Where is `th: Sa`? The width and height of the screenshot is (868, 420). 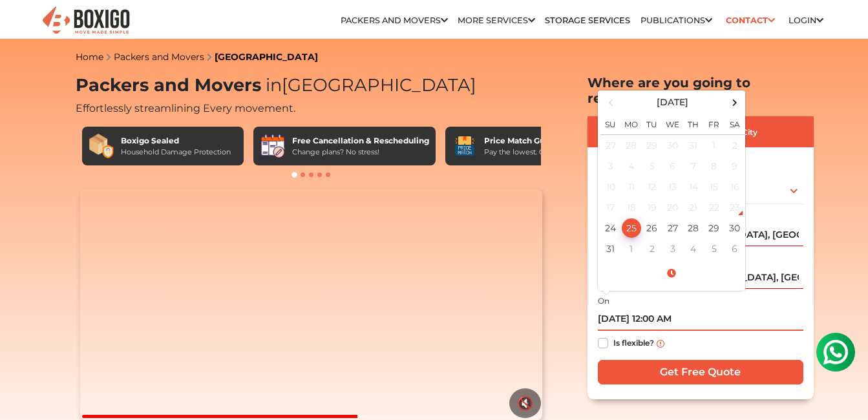 th: Sa is located at coordinates (735, 124).